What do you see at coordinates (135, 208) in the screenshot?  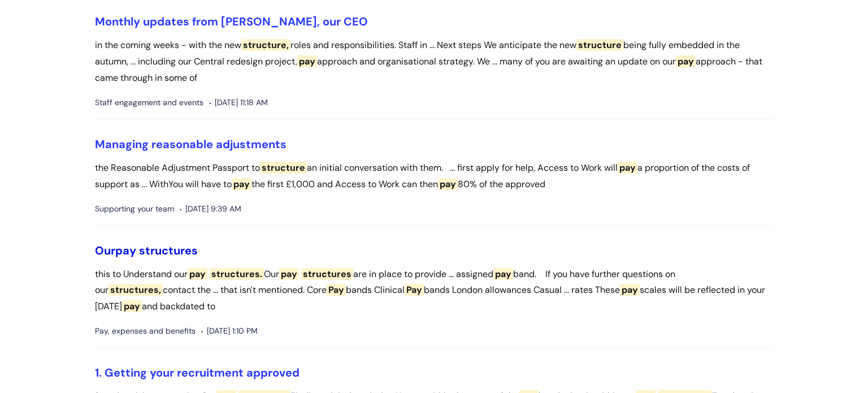 I see `span: Supporting your team` at bounding box center [135, 208].